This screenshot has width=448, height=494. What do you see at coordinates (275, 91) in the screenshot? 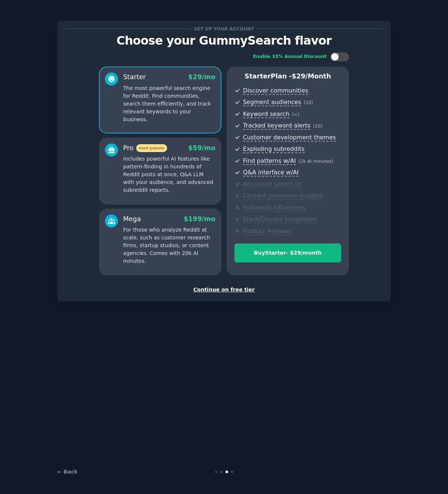
I see `span: Discover communities` at bounding box center [275, 91].